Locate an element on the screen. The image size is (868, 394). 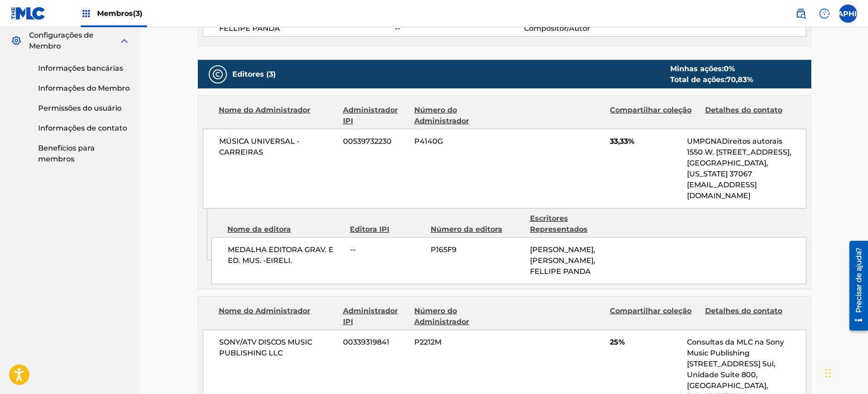
img: procurar is located at coordinates (801, 14).